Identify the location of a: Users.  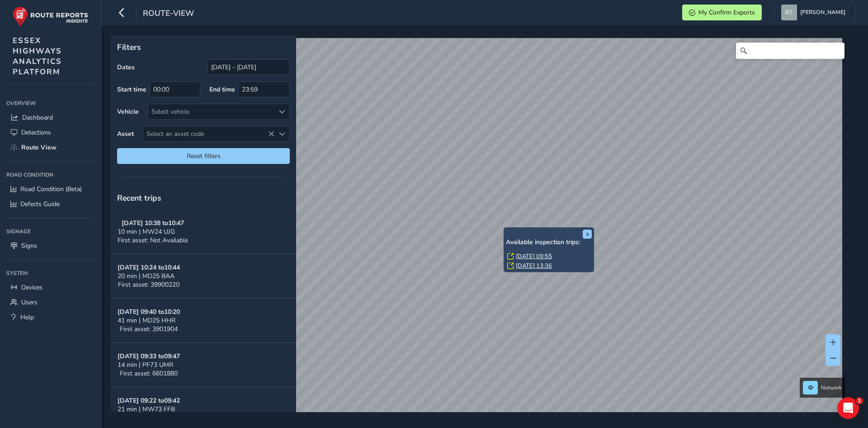
(50, 302).